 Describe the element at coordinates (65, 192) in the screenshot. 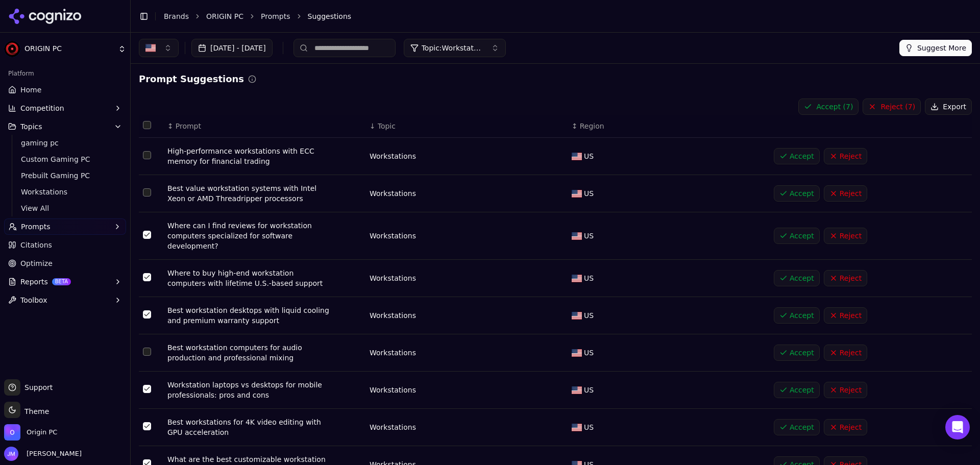

I see `a: Workstations` at that location.